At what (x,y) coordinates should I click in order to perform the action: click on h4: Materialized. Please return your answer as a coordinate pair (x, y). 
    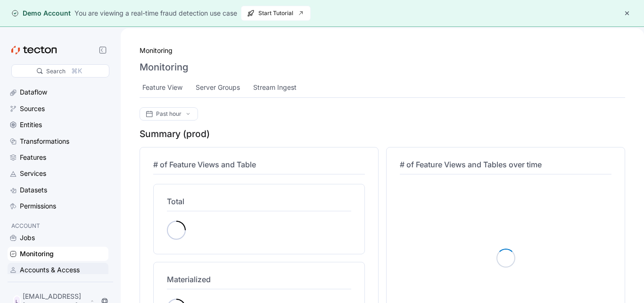
    Looking at the image, I should click on (259, 279).